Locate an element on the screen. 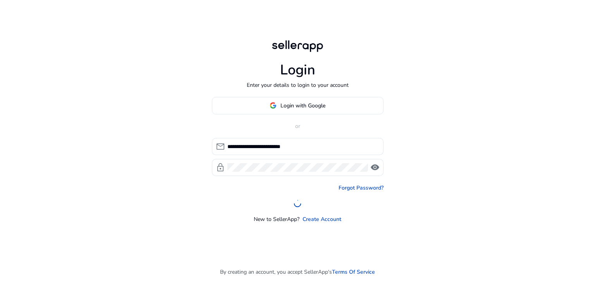  span: visibility is located at coordinates (375, 167).